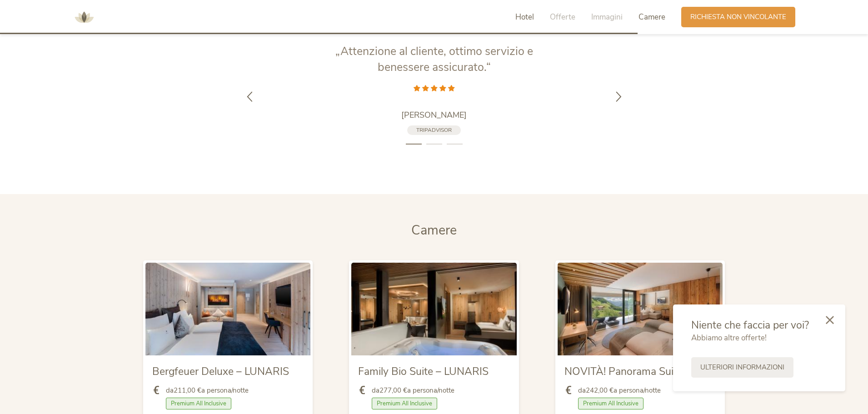  I want to click on b: 277,00 €, so click(393, 390).